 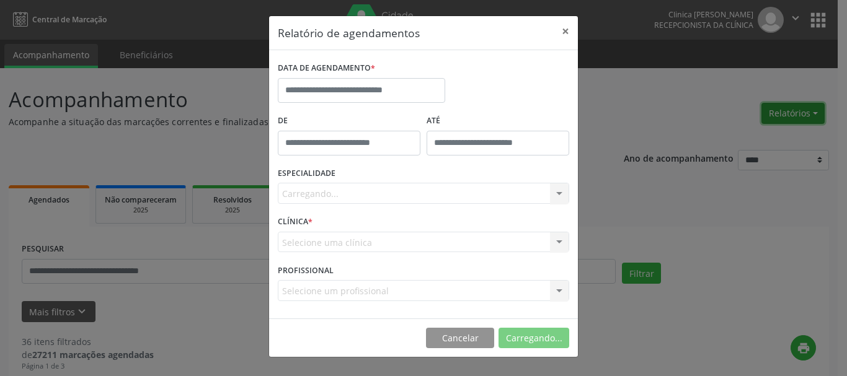 What do you see at coordinates (306, 270) in the screenshot?
I see `label: PROFISSIONAL` at bounding box center [306, 270].